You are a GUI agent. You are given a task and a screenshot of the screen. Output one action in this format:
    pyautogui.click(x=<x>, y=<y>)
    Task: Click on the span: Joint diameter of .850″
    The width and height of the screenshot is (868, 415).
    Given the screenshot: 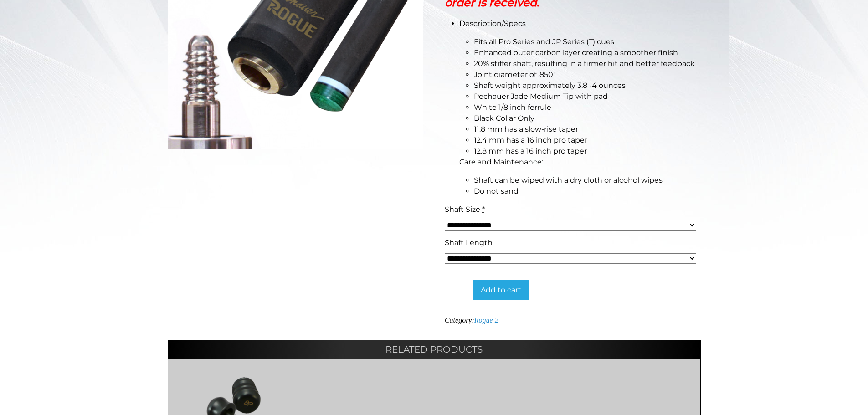 What is the action you would take?
    pyautogui.click(x=515, y=74)
    